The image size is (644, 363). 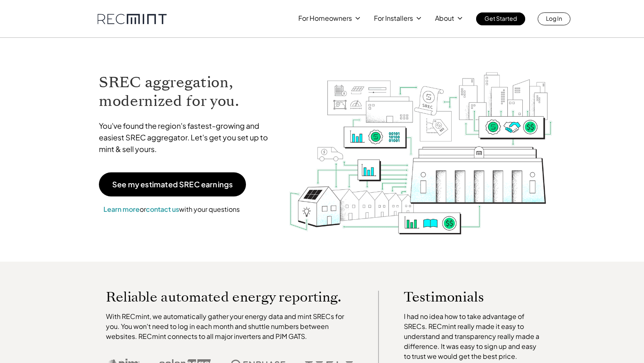 What do you see at coordinates (444, 18) in the screenshot?
I see `p: About` at bounding box center [444, 18].